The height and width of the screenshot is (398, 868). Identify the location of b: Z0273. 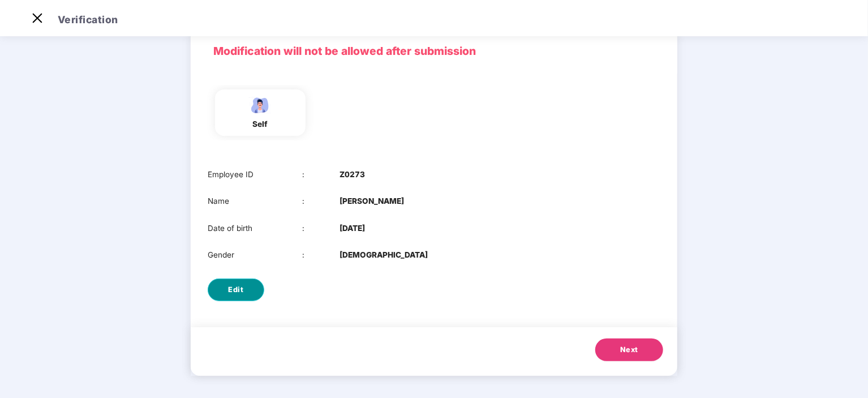
(352, 174).